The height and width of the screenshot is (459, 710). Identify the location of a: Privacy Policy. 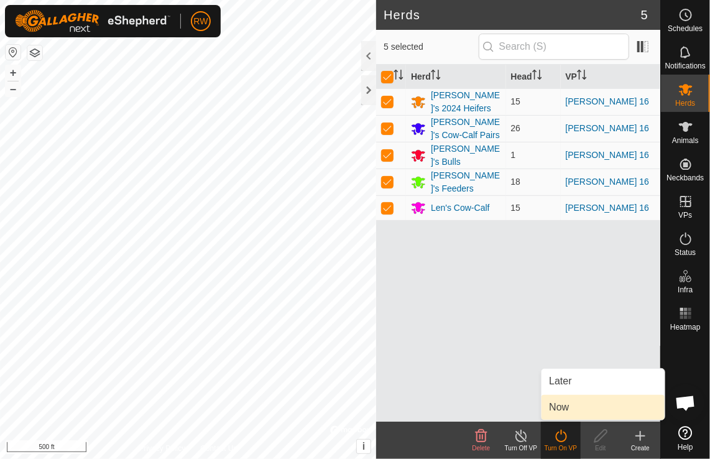
(162, 448).